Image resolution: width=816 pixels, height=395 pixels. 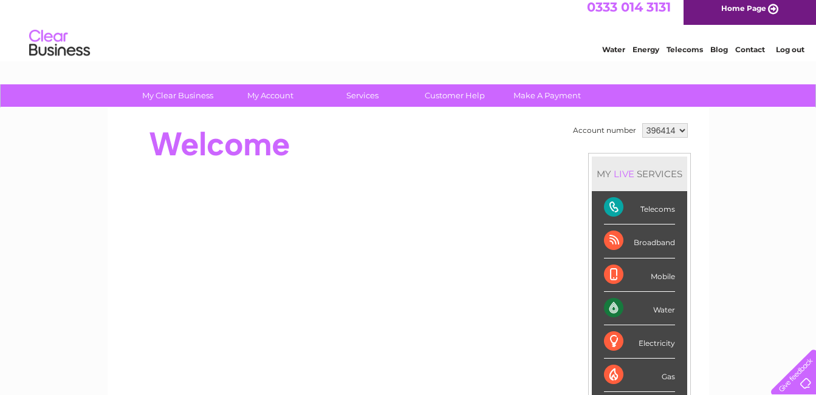 I want to click on div: Electricity, so click(x=639, y=342).